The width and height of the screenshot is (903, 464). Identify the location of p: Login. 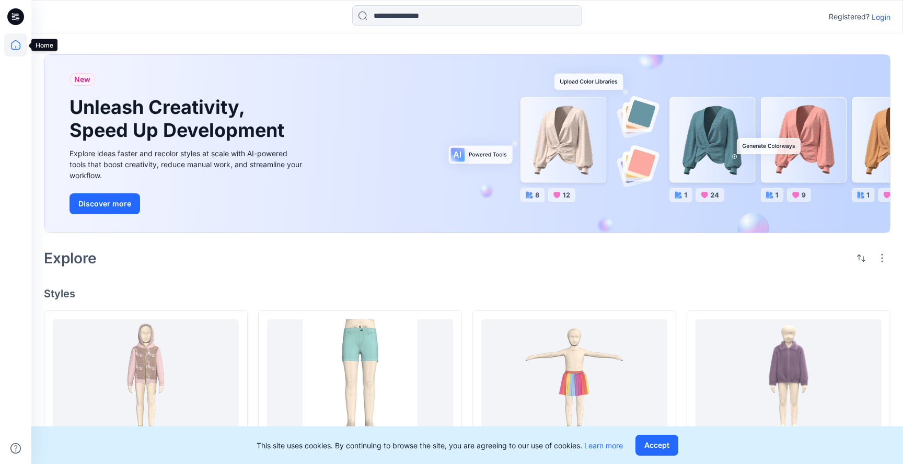
(881, 17).